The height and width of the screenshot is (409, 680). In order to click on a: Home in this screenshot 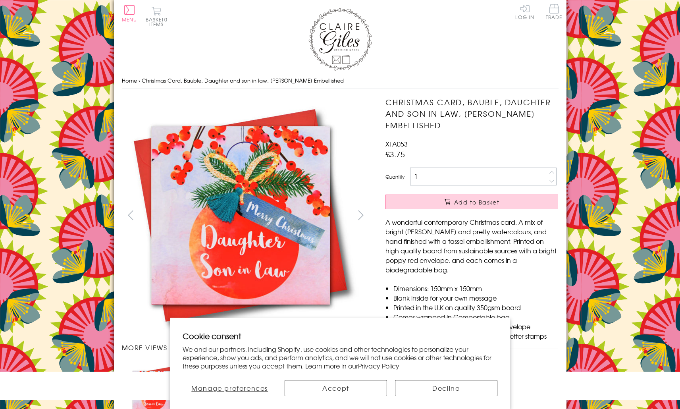, I will do `click(129, 80)`.